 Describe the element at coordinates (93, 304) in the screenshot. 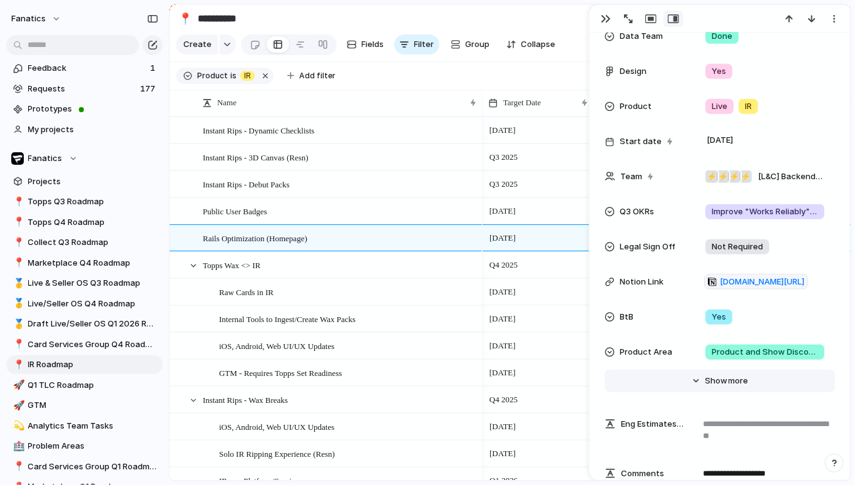

I see `span: Live/Seller OS Q4 Roadmap` at that location.